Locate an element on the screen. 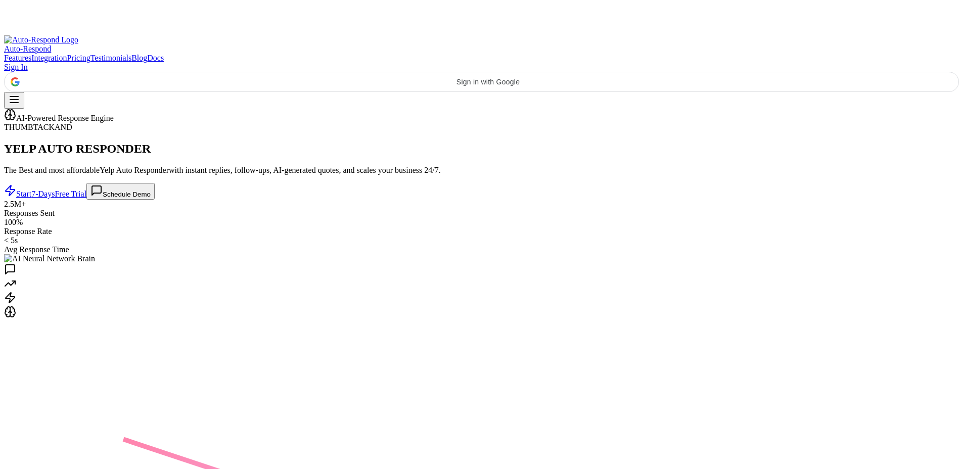  span: AI-Powered Response Engine is located at coordinates (65, 118).